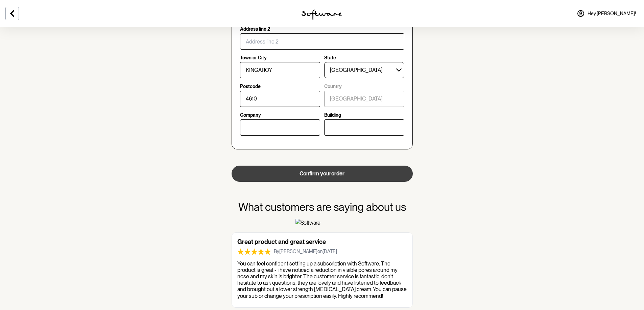  What do you see at coordinates (280, 70) in the screenshot?
I see `input: Town or City` at bounding box center [280, 70].